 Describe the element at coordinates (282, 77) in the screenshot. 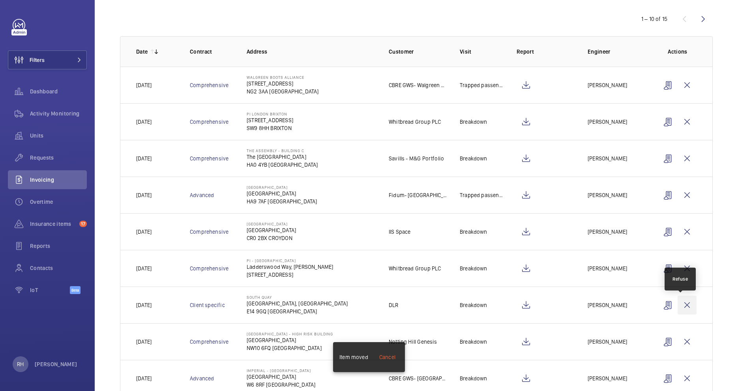

I see `p: Walgreen Boots Alliance` at that location.